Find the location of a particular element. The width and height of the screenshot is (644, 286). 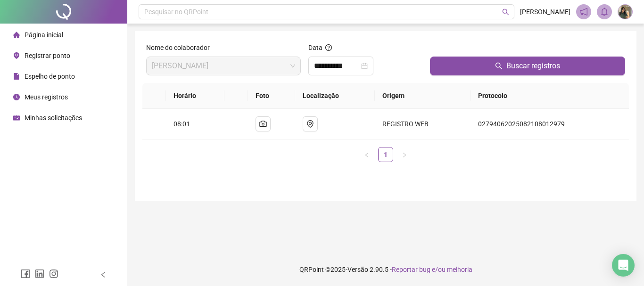

span: 08:01 is located at coordinates (182, 124).